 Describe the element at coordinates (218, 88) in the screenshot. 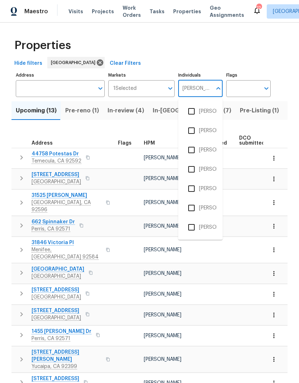

I see `button: Close` at that location.